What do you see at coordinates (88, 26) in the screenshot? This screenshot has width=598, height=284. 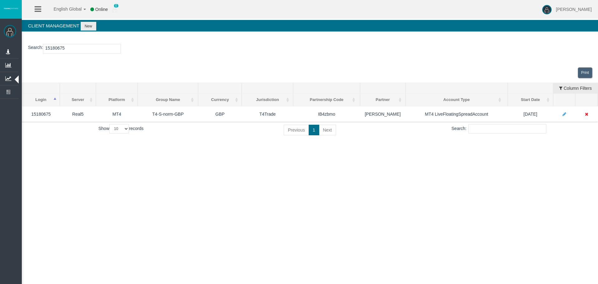 I see `button: New` at bounding box center [88, 26].